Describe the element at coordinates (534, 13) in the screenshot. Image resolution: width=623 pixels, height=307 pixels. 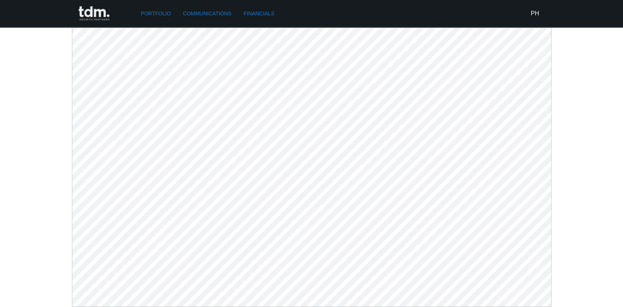
I see `h6: PH` at that location.